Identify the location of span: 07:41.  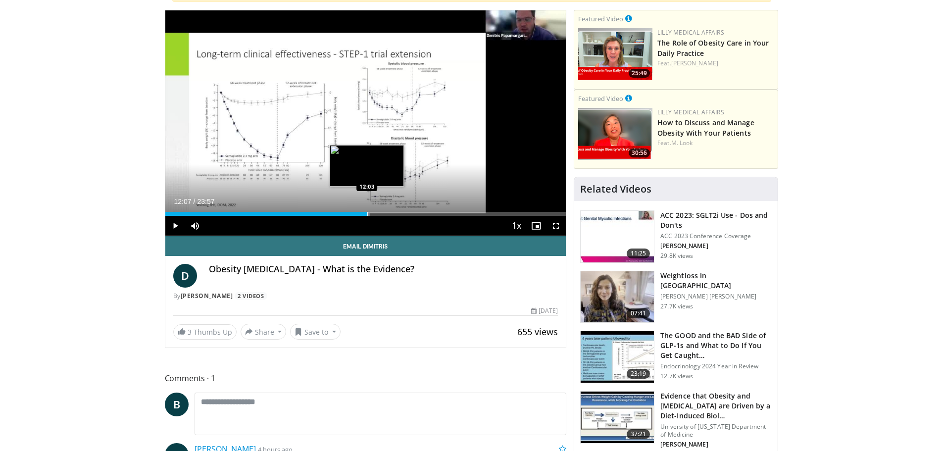
(639, 313).